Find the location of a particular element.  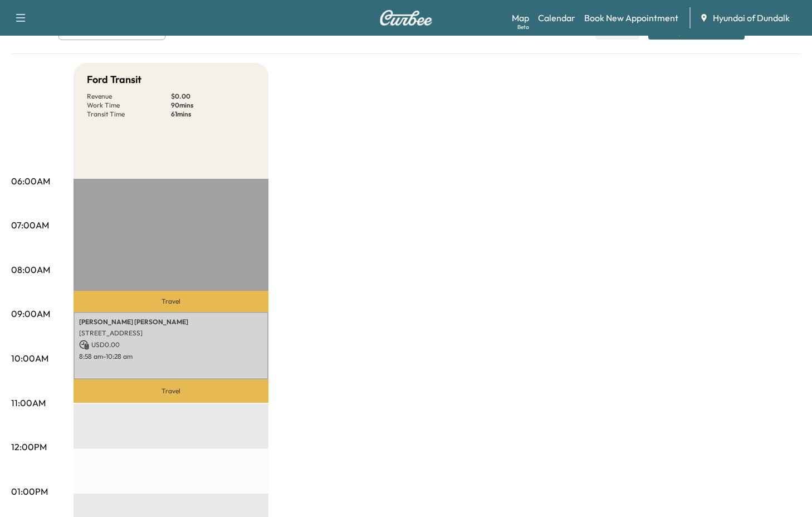

p: 01:00PM is located at coordinates (30, 492).